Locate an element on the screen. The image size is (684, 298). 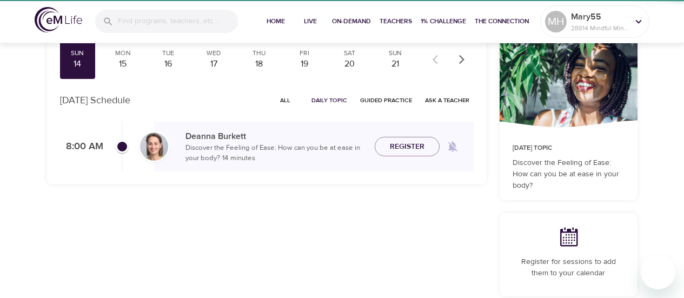
p: Discover the Feeling of Ease: How can you be at ease in your body? · 14 minutes is located at coordinates (276, 153).